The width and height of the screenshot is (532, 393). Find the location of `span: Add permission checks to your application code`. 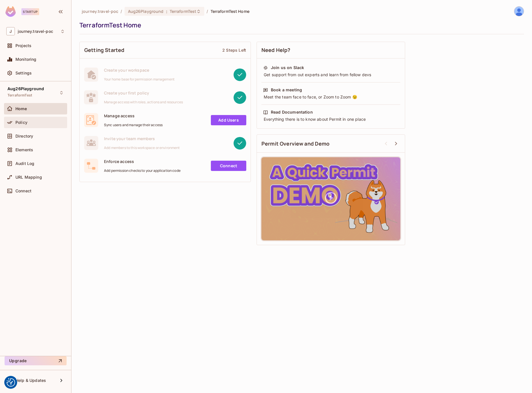

span: Add permission checks to your application code is located at coordinates (143, 171).